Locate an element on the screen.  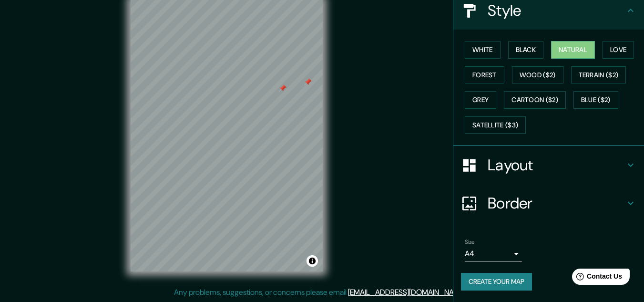
button: Toggle attribution is located at coordinates (313, 261).